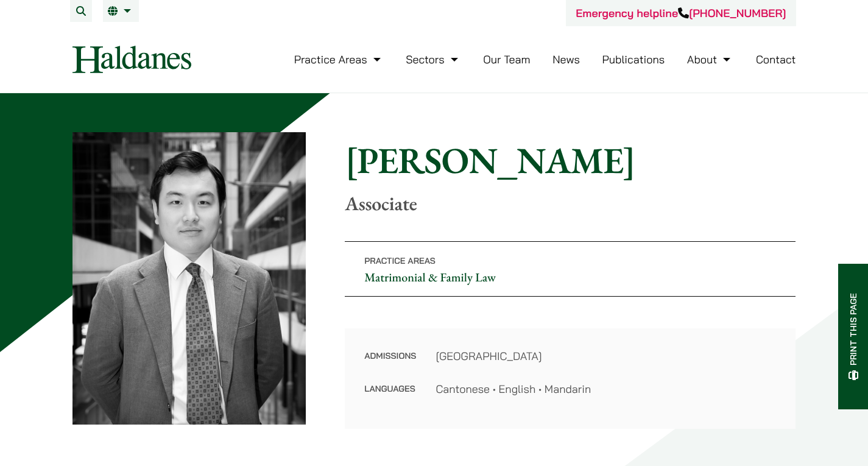 The height and width of the screenshot is (466, 868). What do you see at coordinates (570, 203) in the screenshot?
I see `p: Associate` at bounding box center [570, 203].